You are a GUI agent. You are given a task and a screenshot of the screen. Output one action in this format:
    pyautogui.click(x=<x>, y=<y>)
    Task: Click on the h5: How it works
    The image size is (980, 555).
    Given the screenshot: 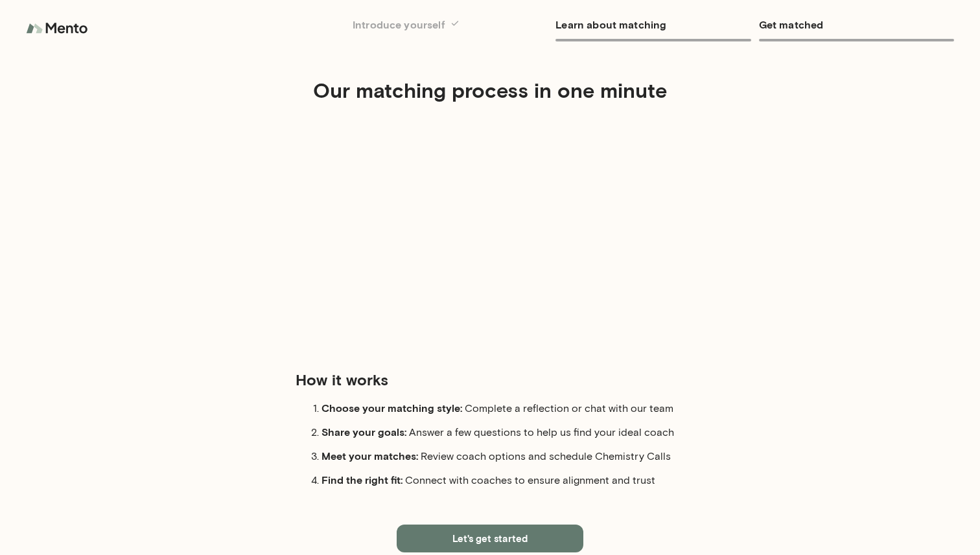 What is the action you would take?
    pyautogui.click(x=490, y=380)
    